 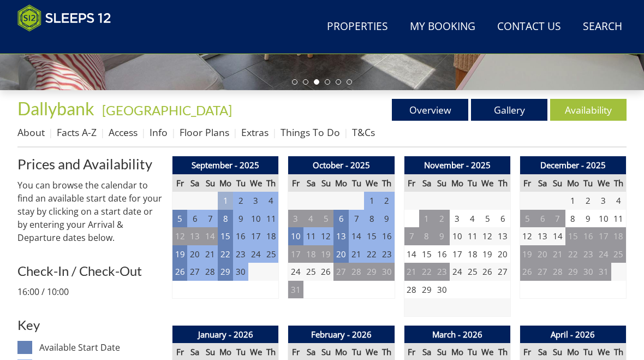 What do you see at coordinates (226, 165) in the screenshot?
I see `th: September - 2025` at bounding box center [226, 165].